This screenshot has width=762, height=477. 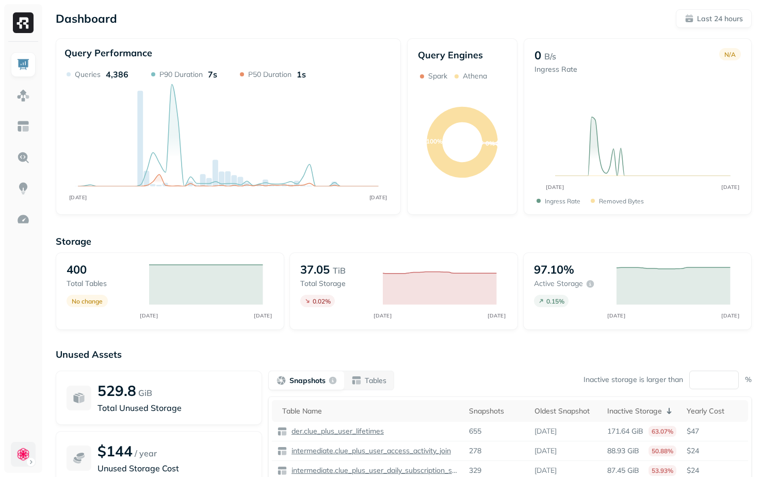 I want to click on div: Yearly Cost, so click(x=715, y=411).